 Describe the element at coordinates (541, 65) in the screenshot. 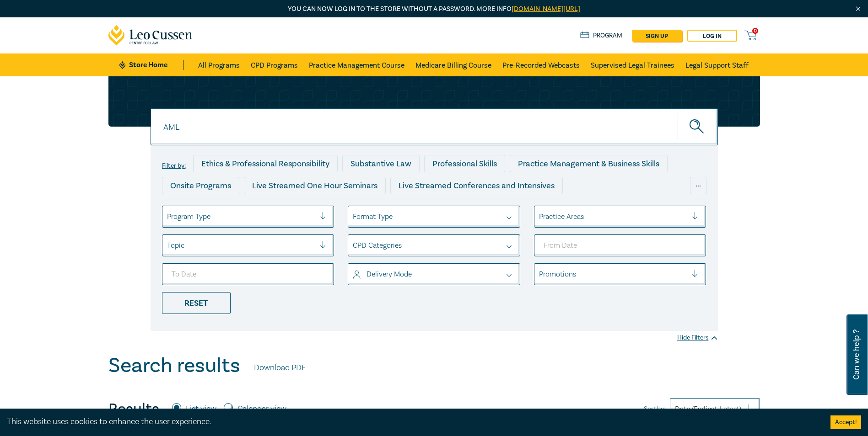

I see `a: Pre-Recorded Webcasts` at that location.